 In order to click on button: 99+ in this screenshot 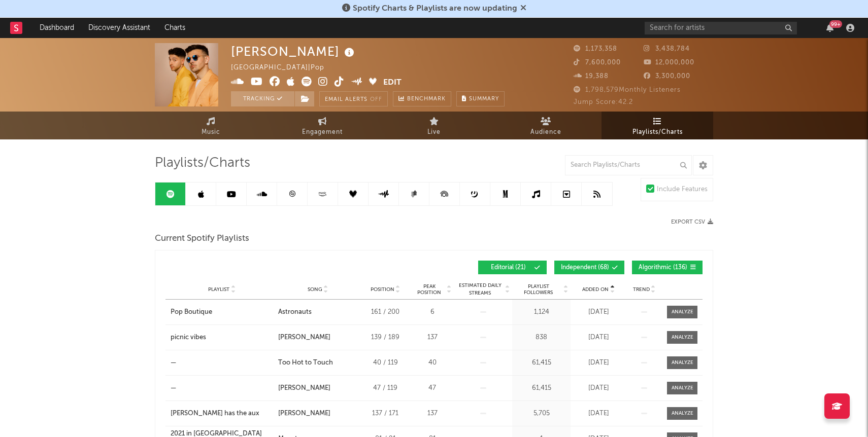, I will do `click(829, 28)`.